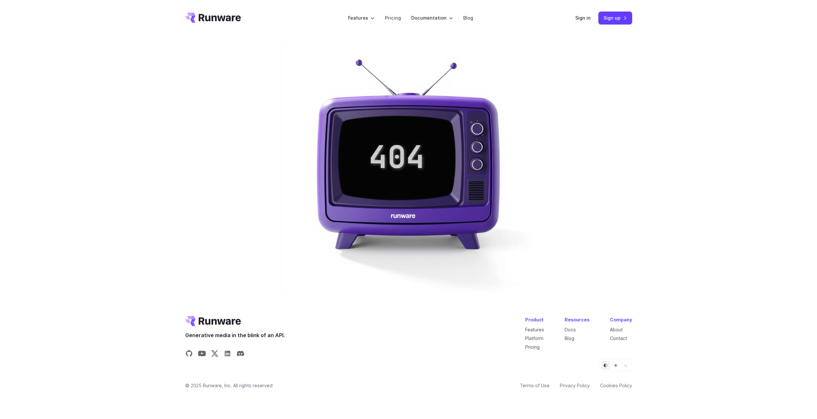 This screenshot has height=419, width=817. What do you see at coordinates (616, 385) in the screenshot?
I see `a: Cookies Policy` at bounding box center [616, 385].